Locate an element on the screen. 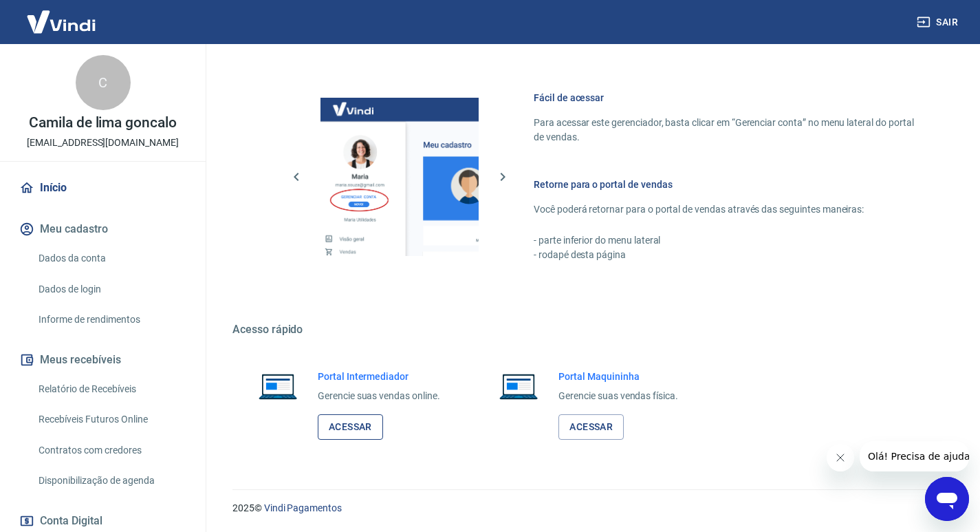  h6: Portal Maquininha is located at coordinates (618, 376).